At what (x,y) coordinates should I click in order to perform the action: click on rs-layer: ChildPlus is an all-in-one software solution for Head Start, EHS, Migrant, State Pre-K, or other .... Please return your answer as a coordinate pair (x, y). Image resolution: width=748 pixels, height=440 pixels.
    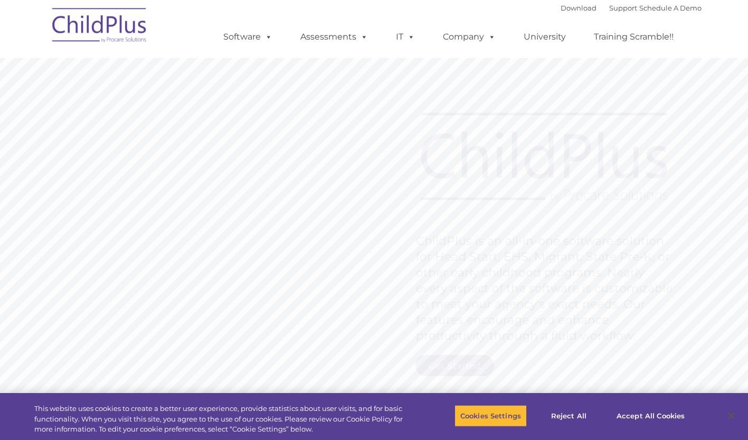
    Looking at the image, I should click on (547, 289).